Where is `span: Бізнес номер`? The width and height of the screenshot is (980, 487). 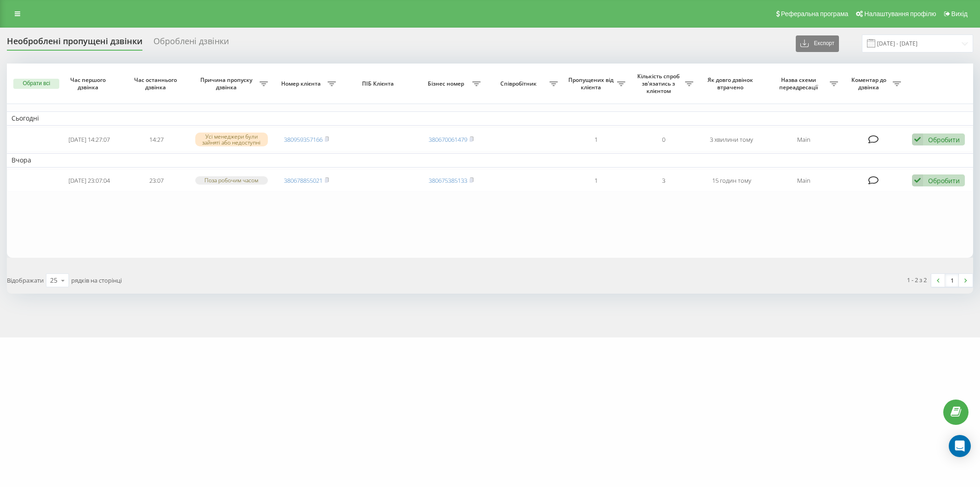
span: Бізнес номер is located at coordinates (447, 83).